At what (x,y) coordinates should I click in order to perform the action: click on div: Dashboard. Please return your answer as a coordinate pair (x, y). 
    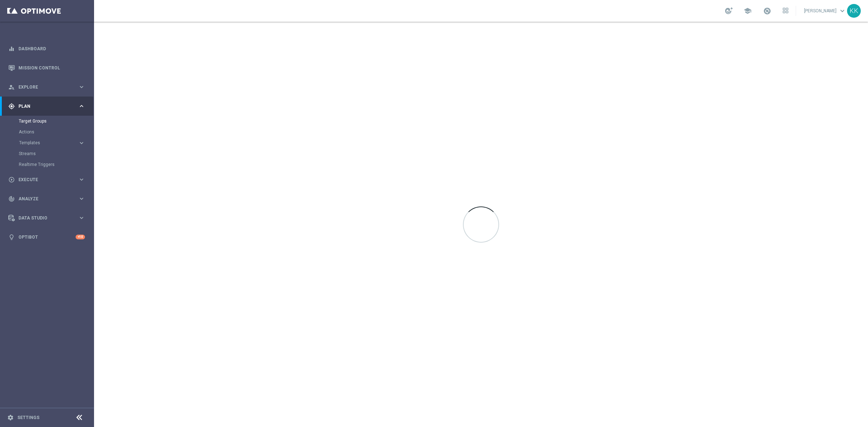
    Looking at the image, I should click on (47, 48).